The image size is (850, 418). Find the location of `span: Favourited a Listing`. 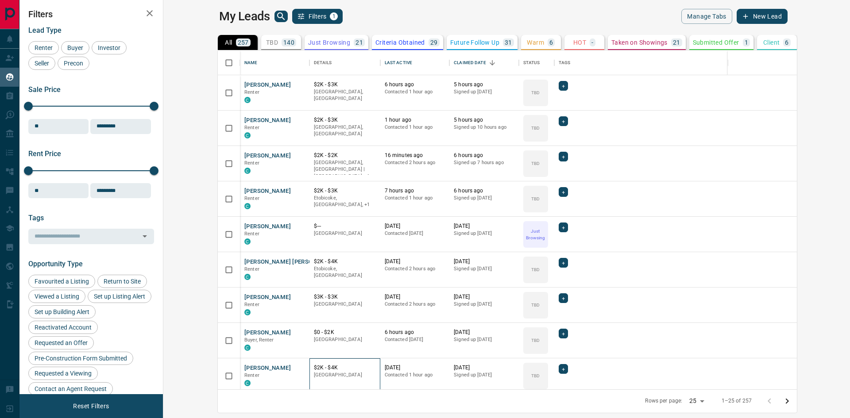

span: Favourited a Listing is located at coordinates (62, 282).